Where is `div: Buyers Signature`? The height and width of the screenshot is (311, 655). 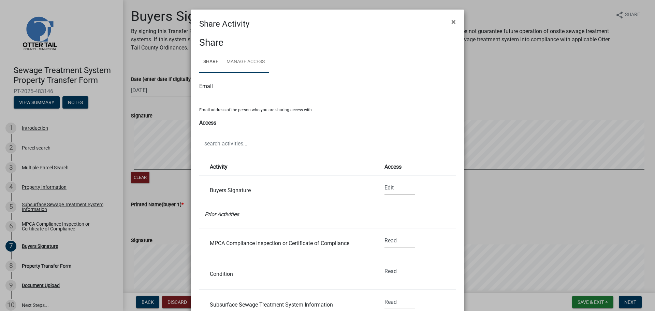
div: Buyers Signature is located at coordinates (287, 191).